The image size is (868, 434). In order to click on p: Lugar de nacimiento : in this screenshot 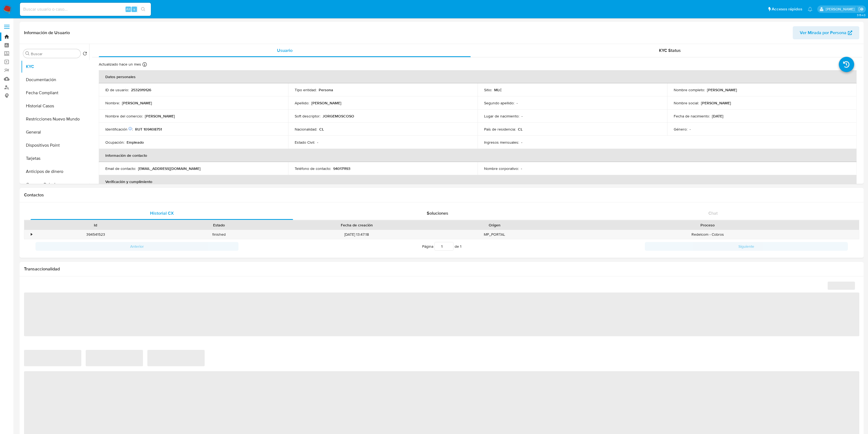, I will do `click(501, 116)`.